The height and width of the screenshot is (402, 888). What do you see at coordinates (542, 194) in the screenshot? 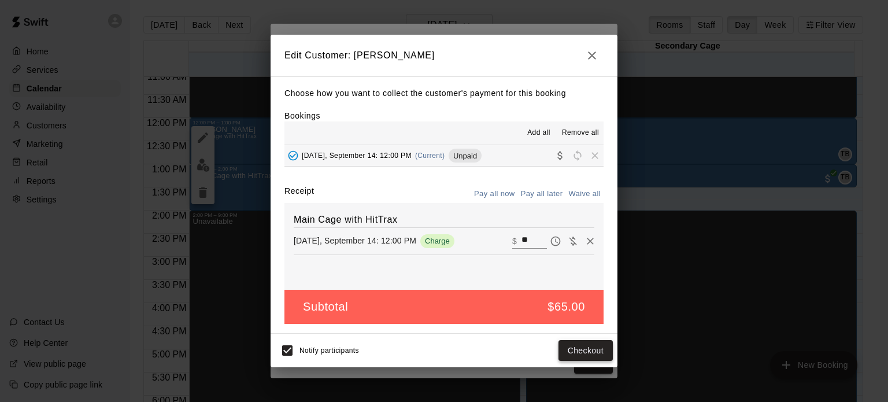
I see `button: Pay all later` at bounding box center [542, 194].